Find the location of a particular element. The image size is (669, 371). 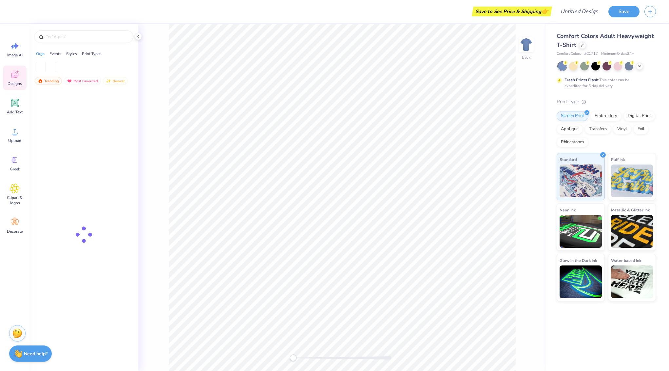

div: Screen Print is located at coordinates (572, 116).